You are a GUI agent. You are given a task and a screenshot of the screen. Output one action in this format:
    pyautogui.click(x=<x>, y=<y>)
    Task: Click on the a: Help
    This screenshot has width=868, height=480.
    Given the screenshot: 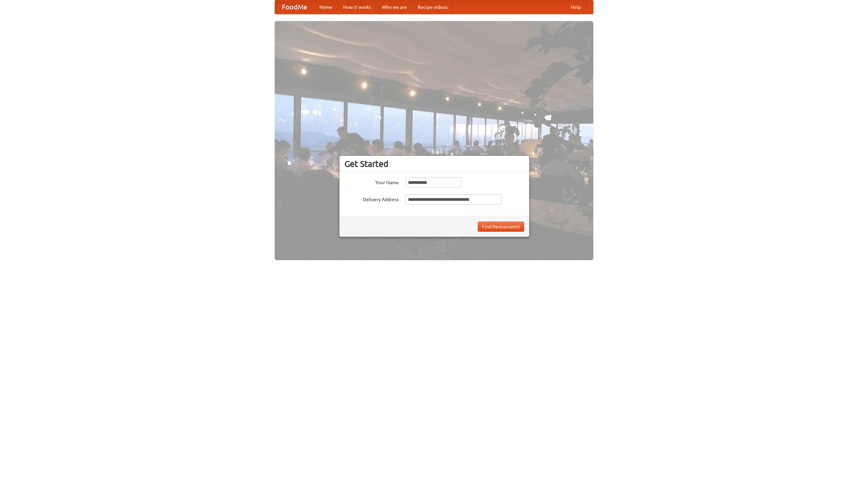 What is the action you would take?
    pyautogui.click(x=575, y=7)
    